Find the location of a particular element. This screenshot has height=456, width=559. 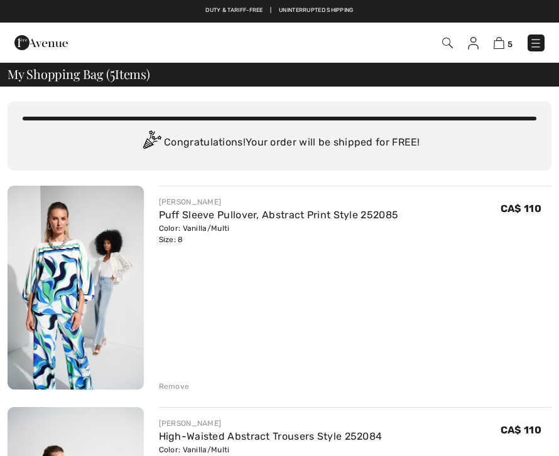

img: Shopping Bag is located at coordinates (498, 43).